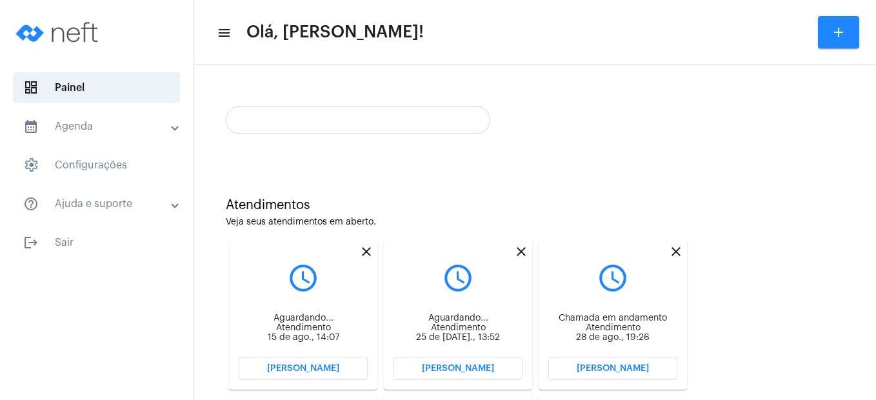  I want to click on mat-panel-title: Ajuda e suporte, so click(97, 204).